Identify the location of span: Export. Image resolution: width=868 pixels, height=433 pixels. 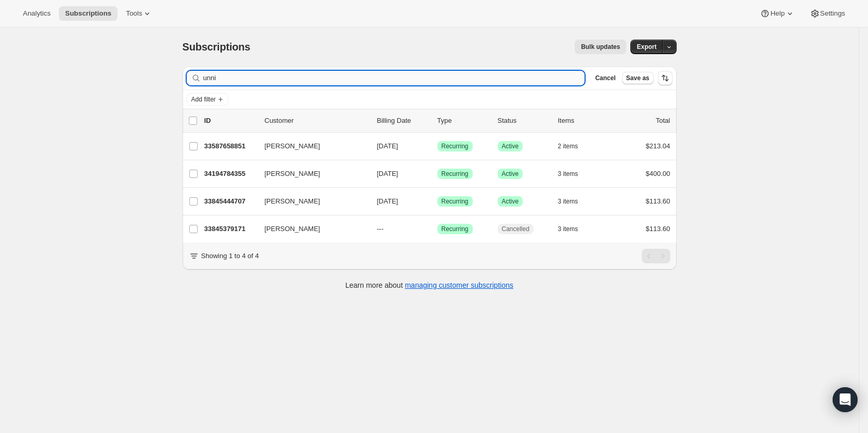
(647, 47).